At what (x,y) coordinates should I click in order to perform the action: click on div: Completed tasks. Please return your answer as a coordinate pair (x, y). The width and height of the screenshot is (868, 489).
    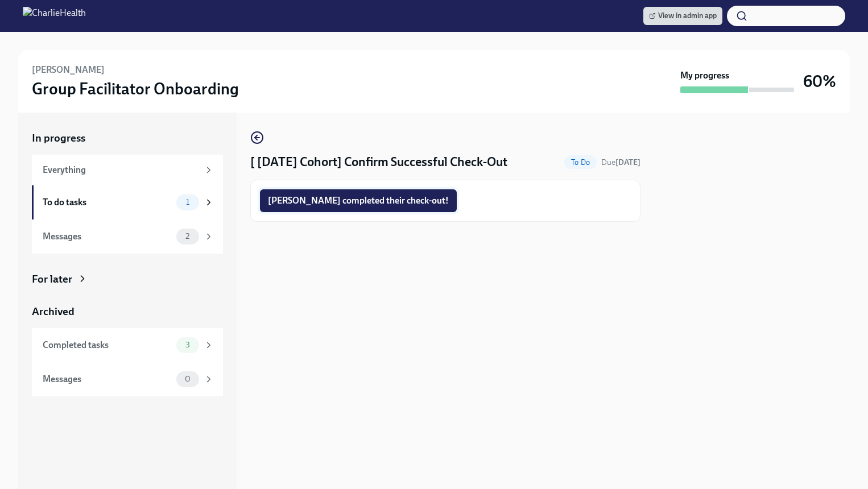
    Looking at the image, I should click on (107, 345).